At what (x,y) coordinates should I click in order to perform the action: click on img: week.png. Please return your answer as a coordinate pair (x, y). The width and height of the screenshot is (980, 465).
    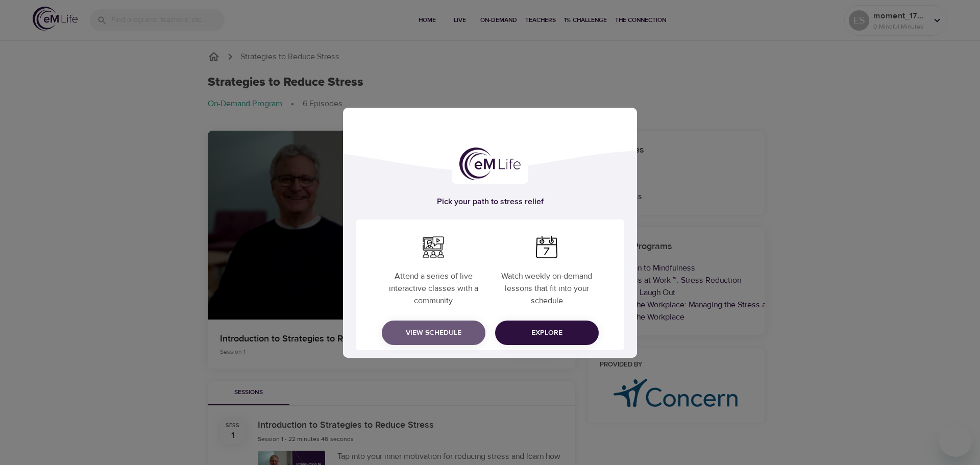
    Looking at the image, I should click on (546, 247).